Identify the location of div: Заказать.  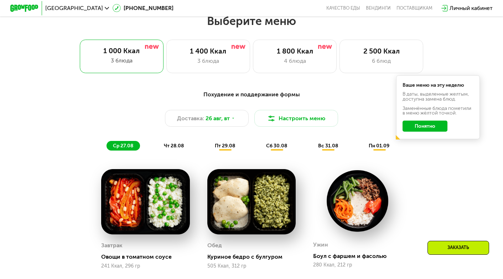
(458, 247).